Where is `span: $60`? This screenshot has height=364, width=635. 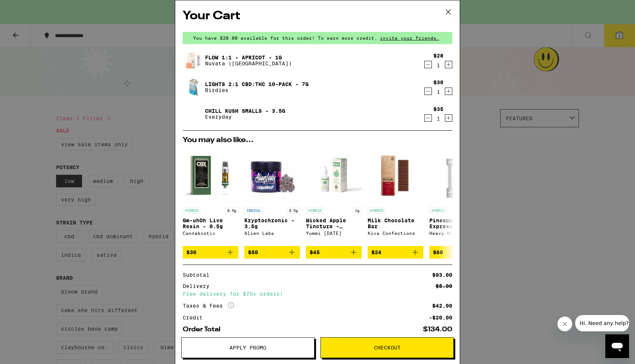 span: $60 is located at coordinates (438, 252).